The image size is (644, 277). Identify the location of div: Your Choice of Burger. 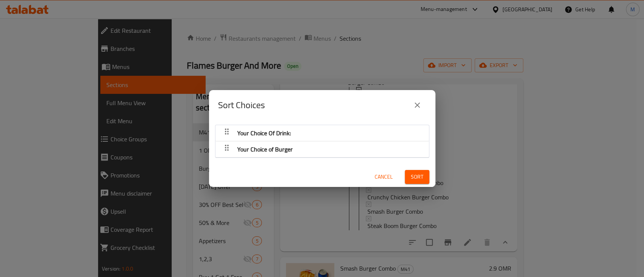
(322, 149).